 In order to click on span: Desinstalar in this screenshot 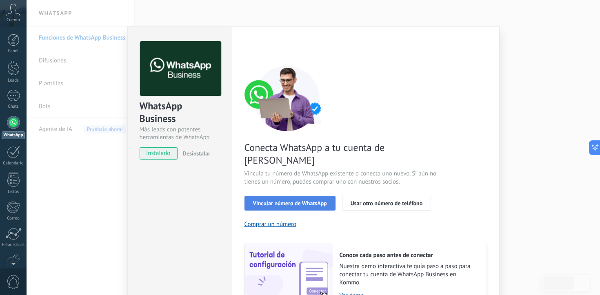, I will do `click(196, 153)`.